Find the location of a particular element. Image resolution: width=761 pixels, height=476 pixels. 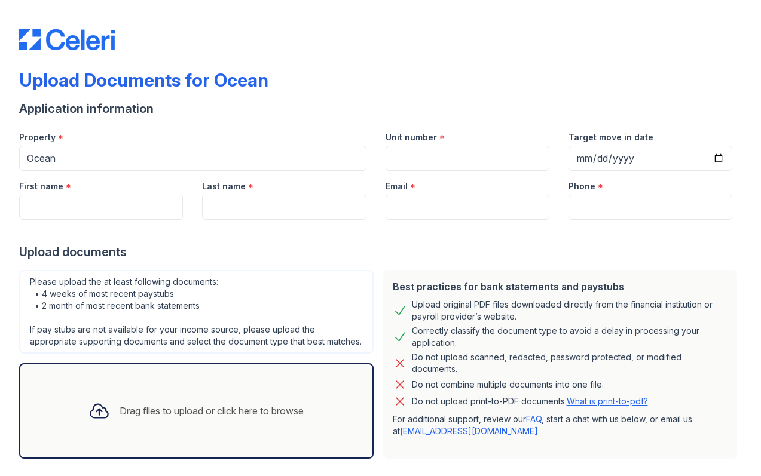

p: For additional support, review our , start a chat with us below, or email us at is located at coordinates (560, 426).